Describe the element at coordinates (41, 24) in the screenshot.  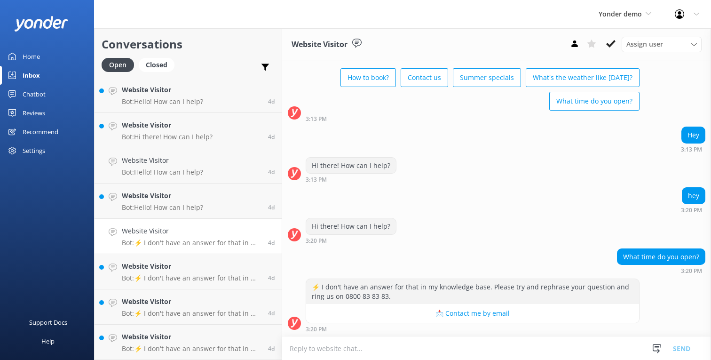
I see `img: yonder-white-logo.png` at that location.